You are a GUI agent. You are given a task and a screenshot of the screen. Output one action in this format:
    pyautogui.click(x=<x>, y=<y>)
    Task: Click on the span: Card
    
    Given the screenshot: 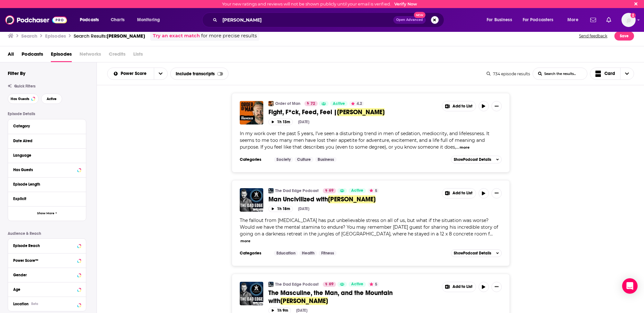 What is the action you would take?
    pyautogui.click(x=610, y=74)
    